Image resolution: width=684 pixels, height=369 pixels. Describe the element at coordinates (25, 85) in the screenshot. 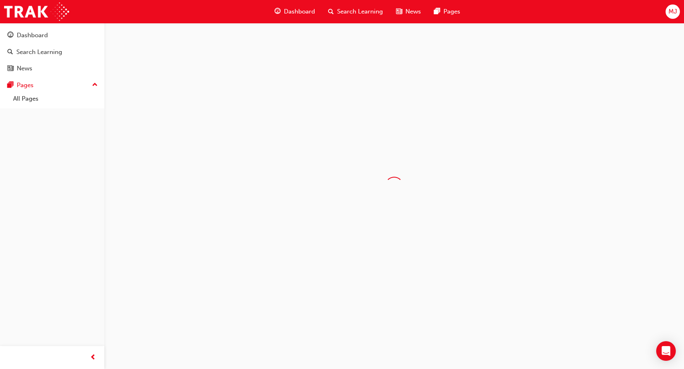

I see `div: Pages` at that location.